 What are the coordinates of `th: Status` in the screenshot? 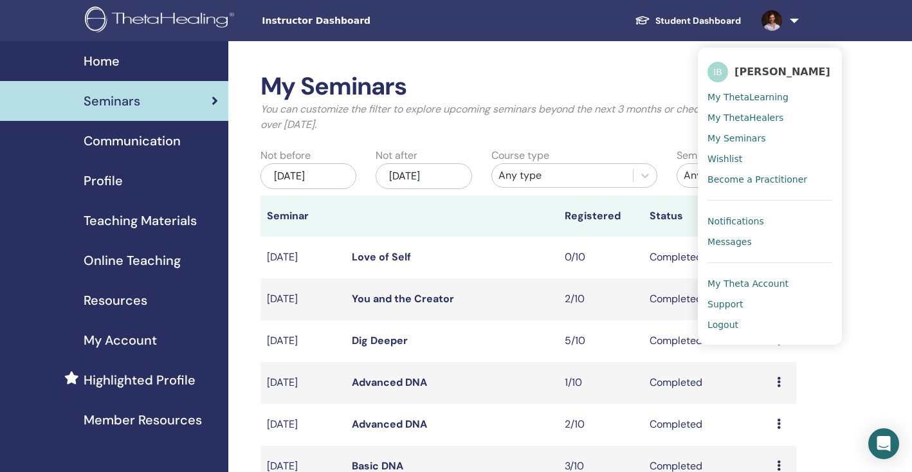 It's located at (707, 216).